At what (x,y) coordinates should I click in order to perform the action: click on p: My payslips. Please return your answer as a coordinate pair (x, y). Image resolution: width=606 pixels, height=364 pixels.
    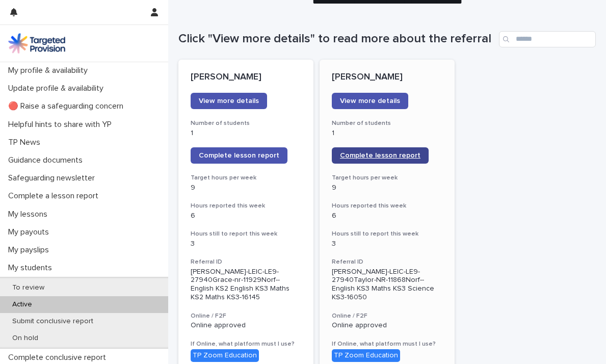
    Looking at the image, I should click on (30, 250).